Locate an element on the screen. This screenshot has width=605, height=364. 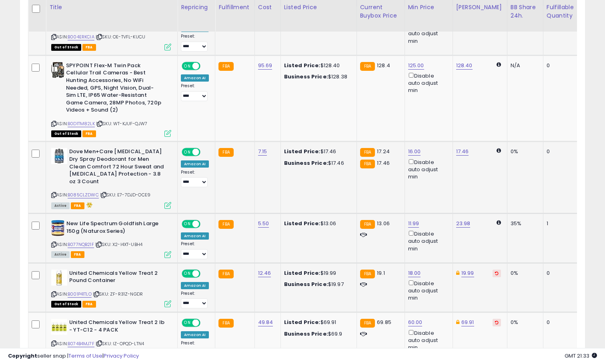
a: B001P41TLO is located at coordinates (79, 294).